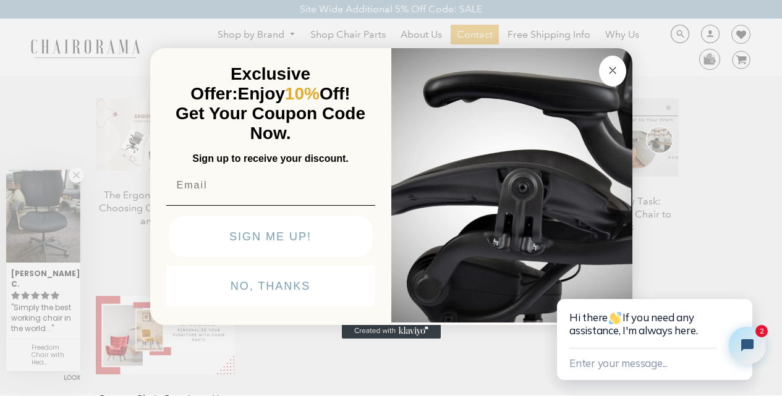  What do you see at coordinates (392, 332) in the screenshot?
I see `a: Created with Klaviyo - opens in a new tab` at bounding box center [392, 332].